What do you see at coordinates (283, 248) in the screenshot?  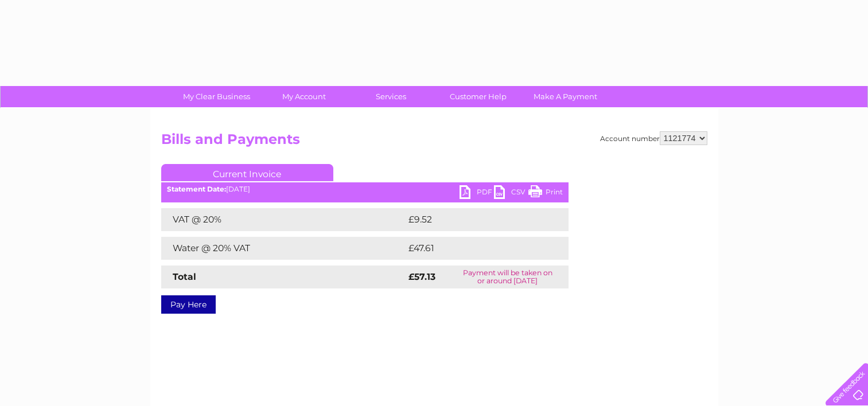 I see `td: Water @ 20% VAT` at bounding box center [283, 248].